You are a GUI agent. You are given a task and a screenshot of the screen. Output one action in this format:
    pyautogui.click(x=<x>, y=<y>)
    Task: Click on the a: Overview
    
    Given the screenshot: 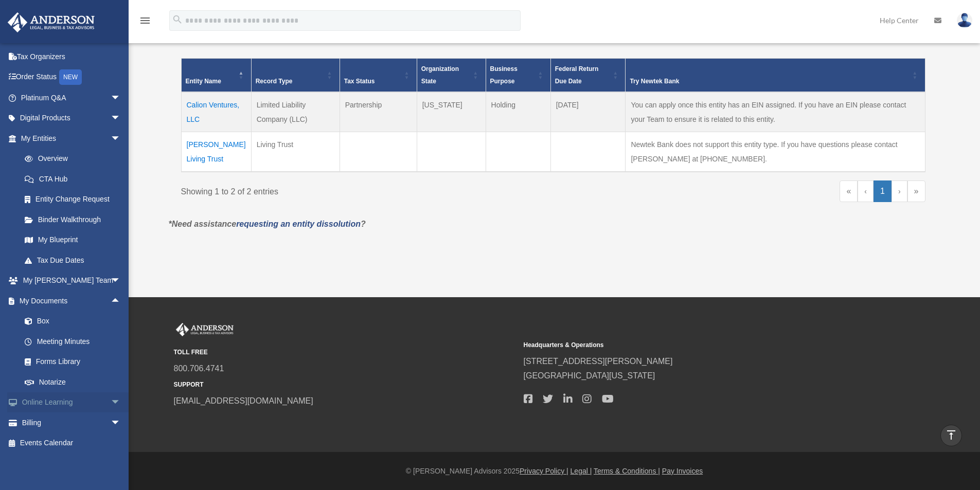 What is the action you would take?
    pyautogui.click(x=70, y=159)
    